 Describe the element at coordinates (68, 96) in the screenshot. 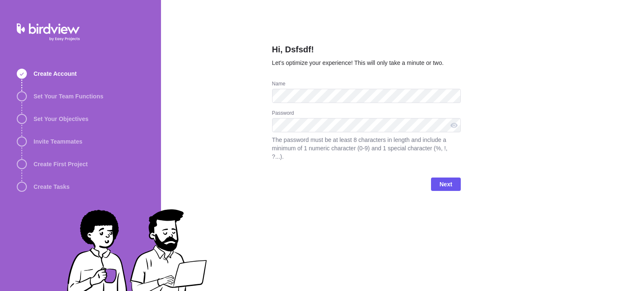

I see `span: Set Your Team Functions` at that location.